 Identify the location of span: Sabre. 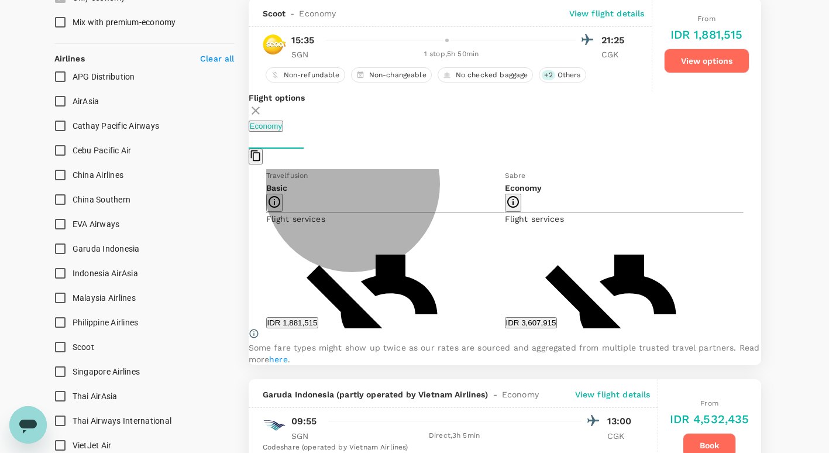
(515, 175).